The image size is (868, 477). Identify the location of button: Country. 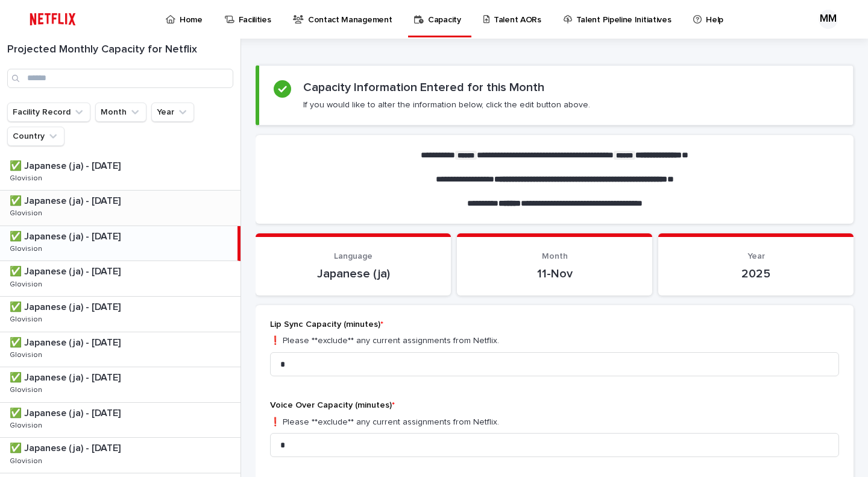
(36, 136).